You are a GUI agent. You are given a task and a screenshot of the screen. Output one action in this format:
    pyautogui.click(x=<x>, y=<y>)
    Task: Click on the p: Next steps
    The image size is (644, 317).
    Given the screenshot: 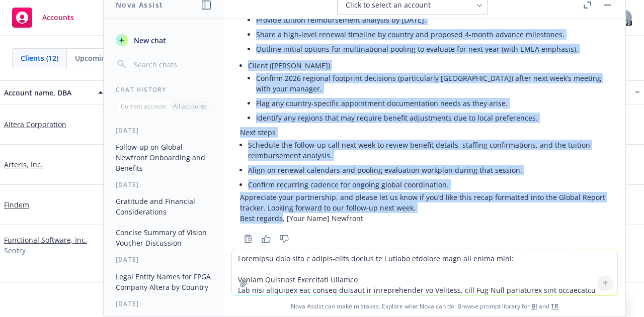 What is the action you would take?
    pyautogui.click(x=425, y=132)
    